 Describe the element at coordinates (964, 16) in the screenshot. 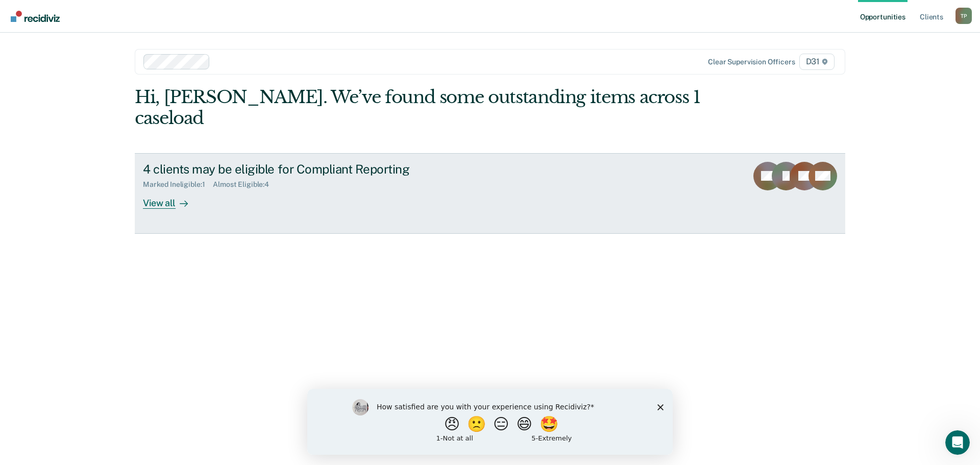

I see `div: T P` at that location.